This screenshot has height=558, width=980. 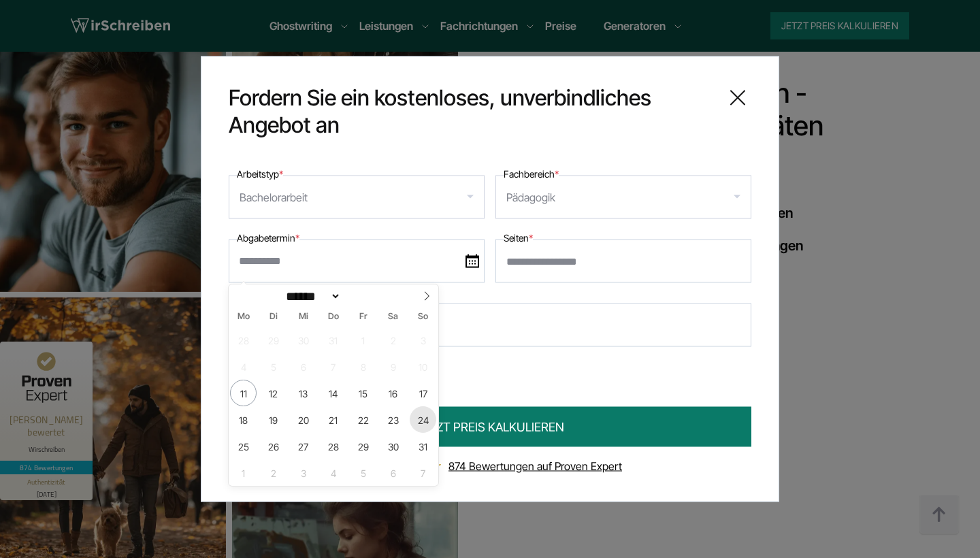 What do you see at coordinates (332, 419) in the screenshot?
I see `span: August 21, 2025` at bounding box center [332, 419].